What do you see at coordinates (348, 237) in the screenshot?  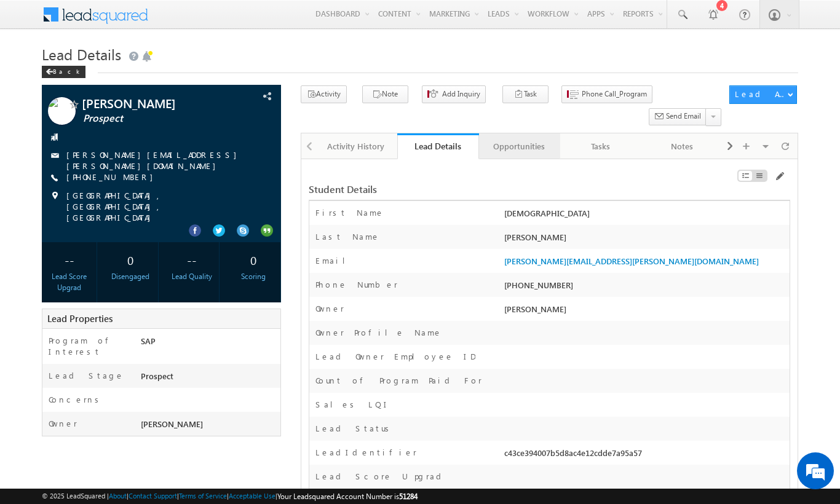 I see `label: Last Name` at bounding box center [348, 237].